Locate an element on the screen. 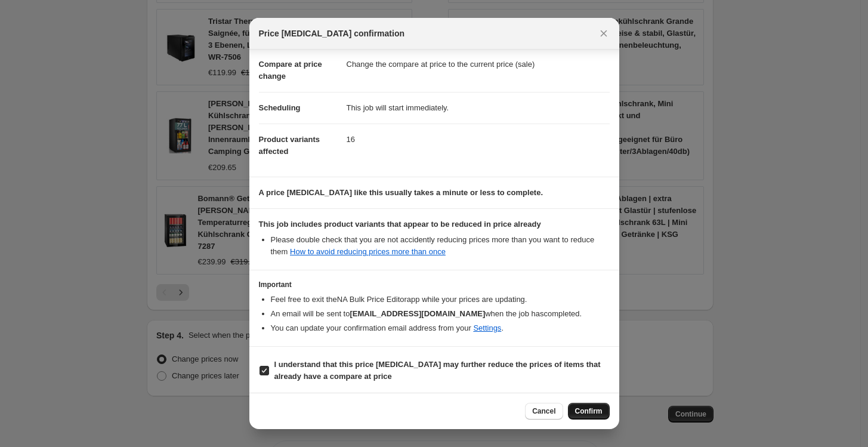 Image resolution: width=868 pixels, height=447 pixels. span: Scheduling is located at coordinates (280, 107).